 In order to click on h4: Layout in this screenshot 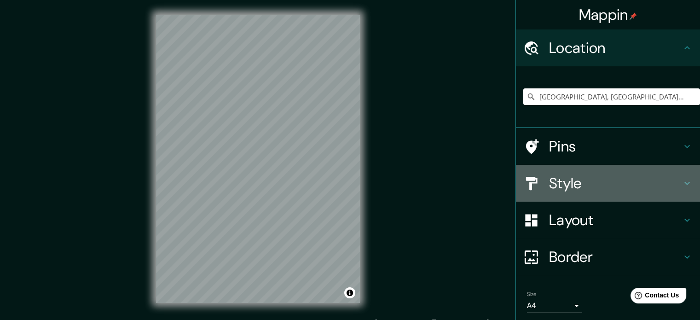, I will do `click(615, 220)`.